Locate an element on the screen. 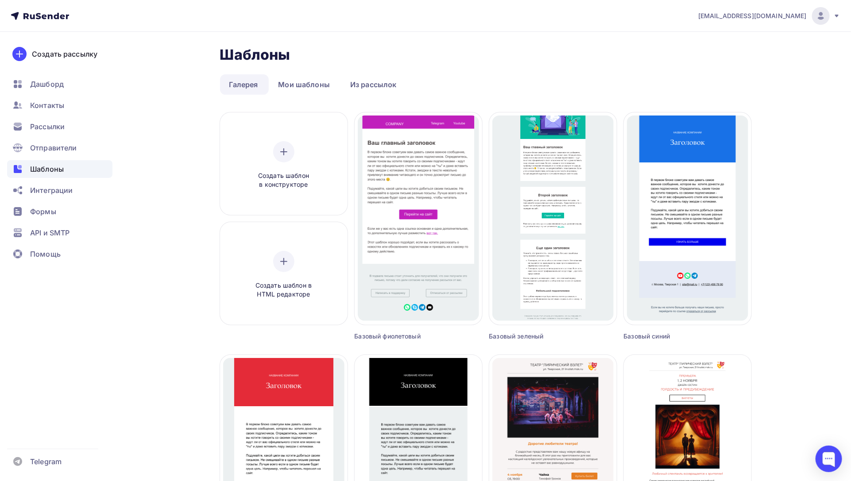 The height and width of the screenshot is (481, 851). a: Контакты is located at coordinates (60, 105).